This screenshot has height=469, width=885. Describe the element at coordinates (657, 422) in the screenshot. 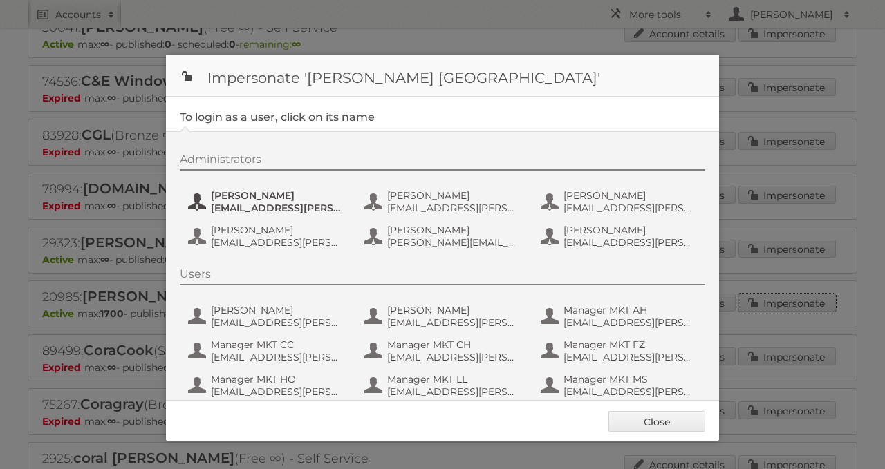

I see `a: Close` at that location.